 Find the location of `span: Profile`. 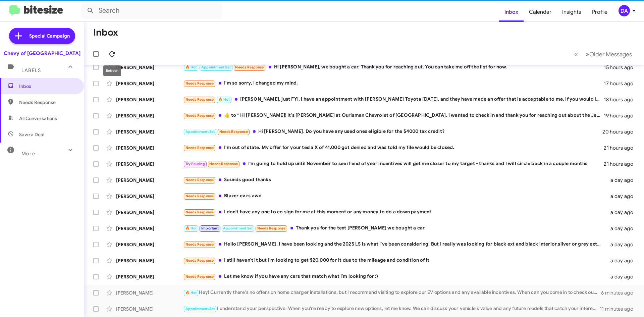

span: Profile is located at coordinates (600, 12).